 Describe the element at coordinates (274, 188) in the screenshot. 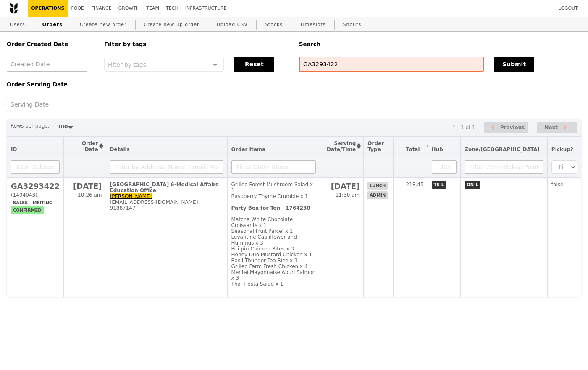

I see `div: Grilled Forest Mushroom Salad x 1` at that location.